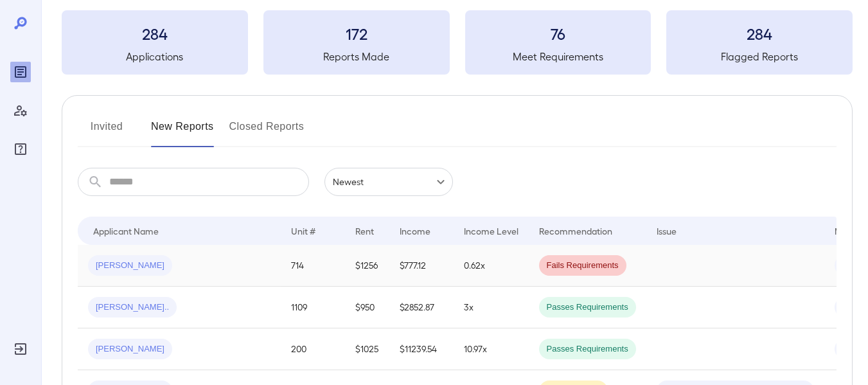  Describe the element at coordinates (576, 230) in the screenshot. I see `div: Recommendation` at that location.